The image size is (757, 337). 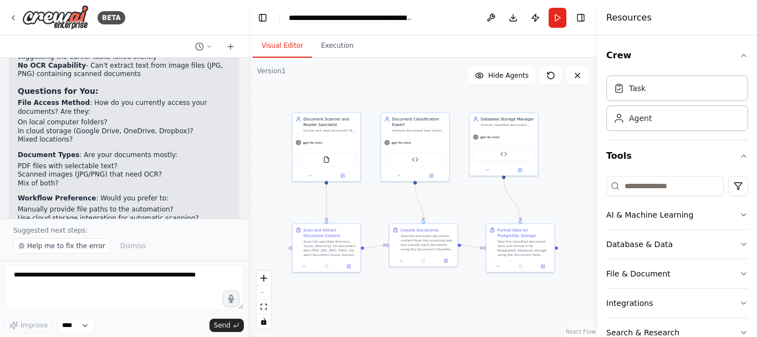 What do you see at coordinates (66, 246) in the screenshot?
I see `span: Help me to fix the error` at bounding box center [66, 246].